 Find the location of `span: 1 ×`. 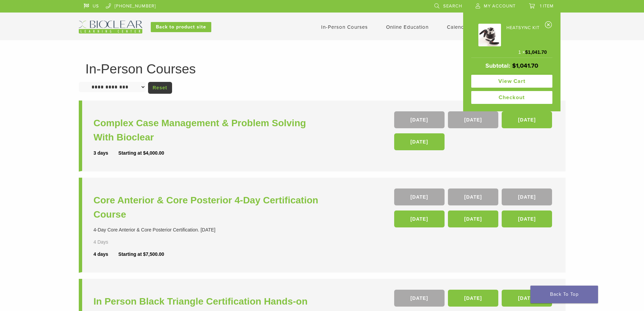

span: 1 × is located at coordinates (532, 52).